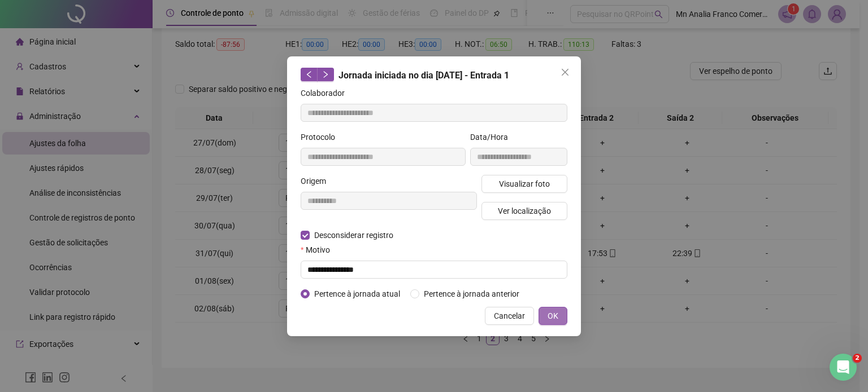 This screenshot has width=868, height=392. What do you see at coordinates (317, 181) in the screenshot?
I see `label: Origem` at bounding box center [317, 181].